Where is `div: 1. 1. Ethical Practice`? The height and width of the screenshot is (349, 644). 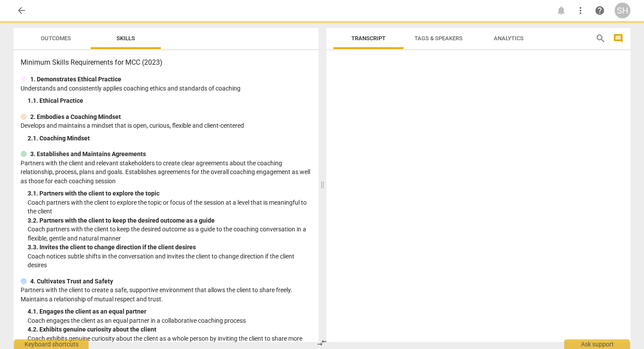 div: 1. 1. Ethical Practice is located at coordinates (170, 100).